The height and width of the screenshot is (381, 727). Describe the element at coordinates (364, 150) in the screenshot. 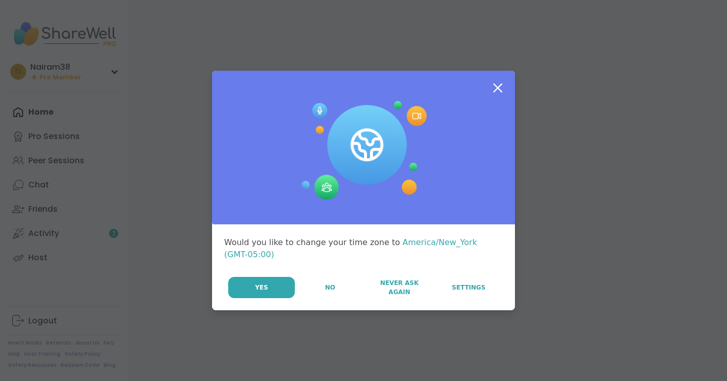

I see `img: Session Experience` at that location.